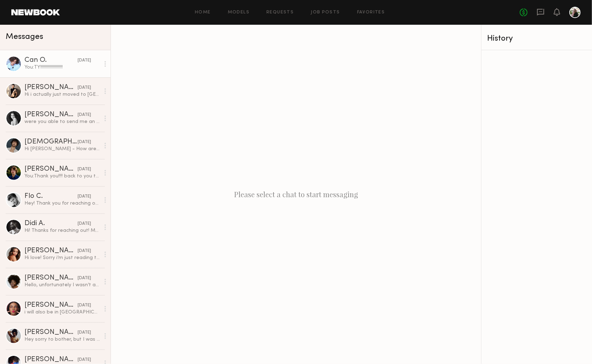 The height and width of the screenshot is (364, 592). I want to click on a: Favorites, so click(370, 12).